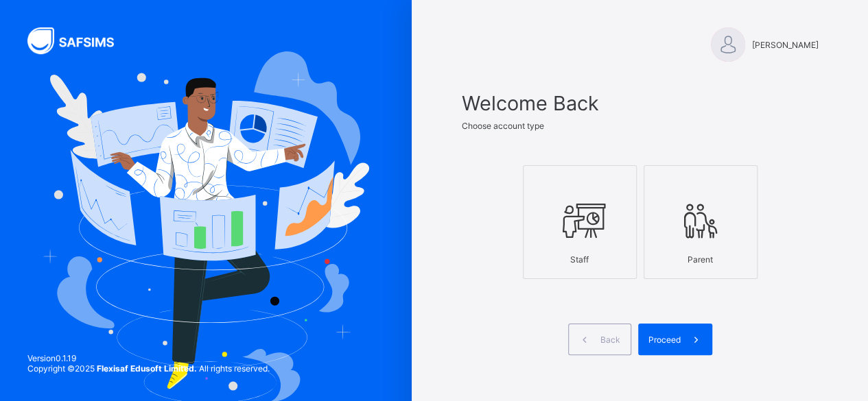 This screenshot has width=868, height=401. I want to click on div: Parent, so click(701, 259).